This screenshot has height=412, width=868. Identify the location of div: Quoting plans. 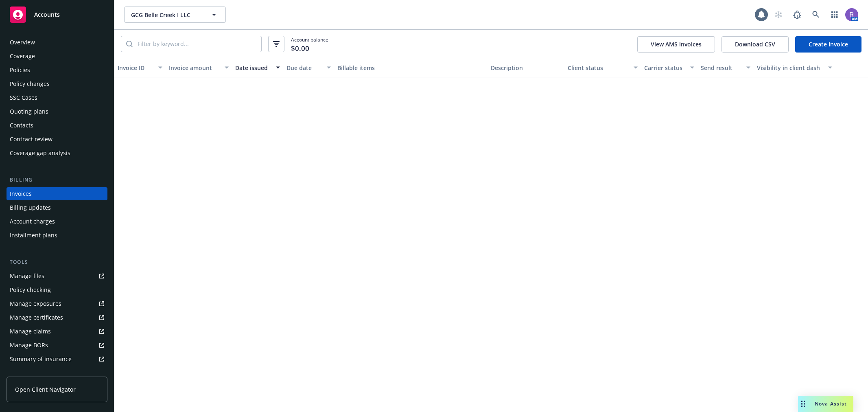
(29, 111).